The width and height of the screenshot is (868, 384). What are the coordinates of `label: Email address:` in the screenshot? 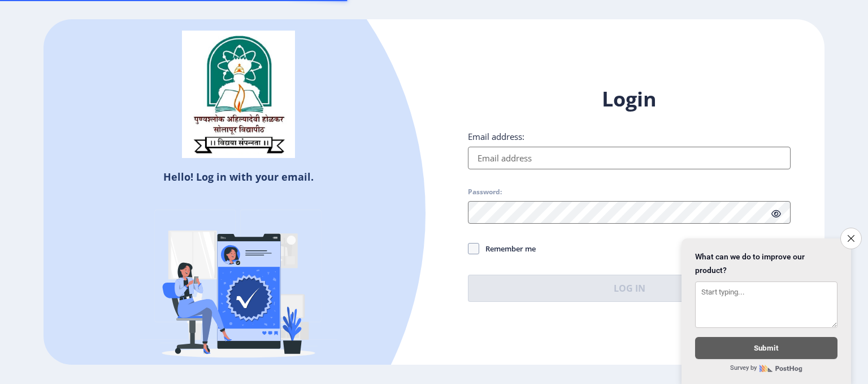 It's located at (496, 136).